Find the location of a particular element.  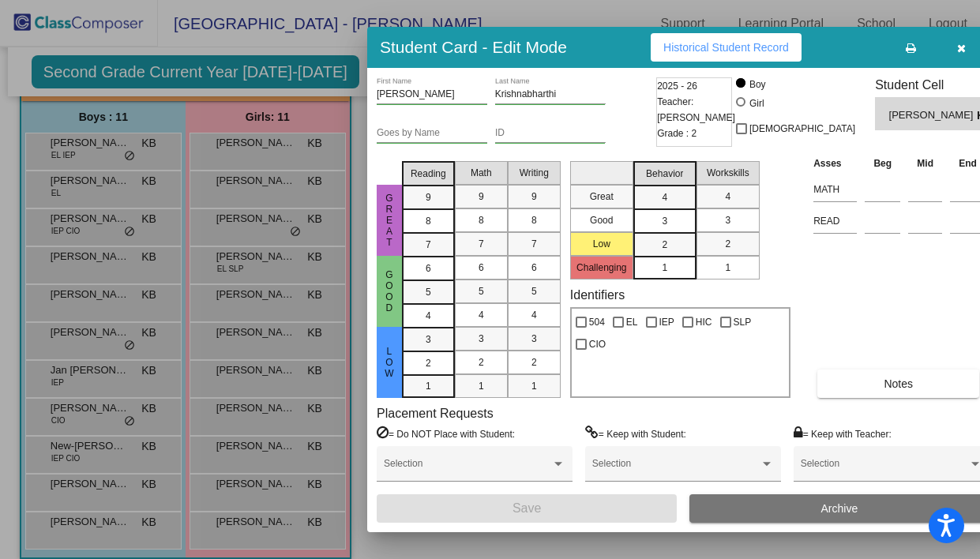

span: CIO is located at coordinates (597, 344).